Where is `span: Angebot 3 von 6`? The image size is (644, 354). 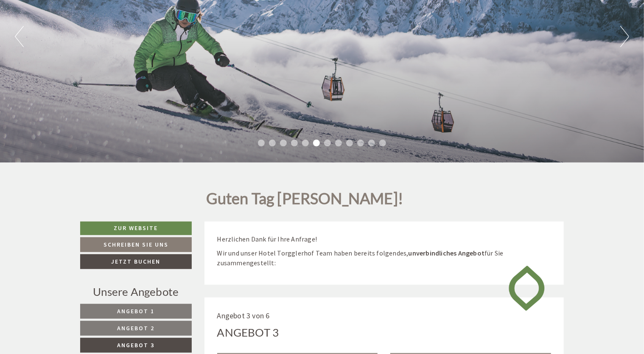
span: Angebot 3 von 6 is located at coordinates (243, 315).